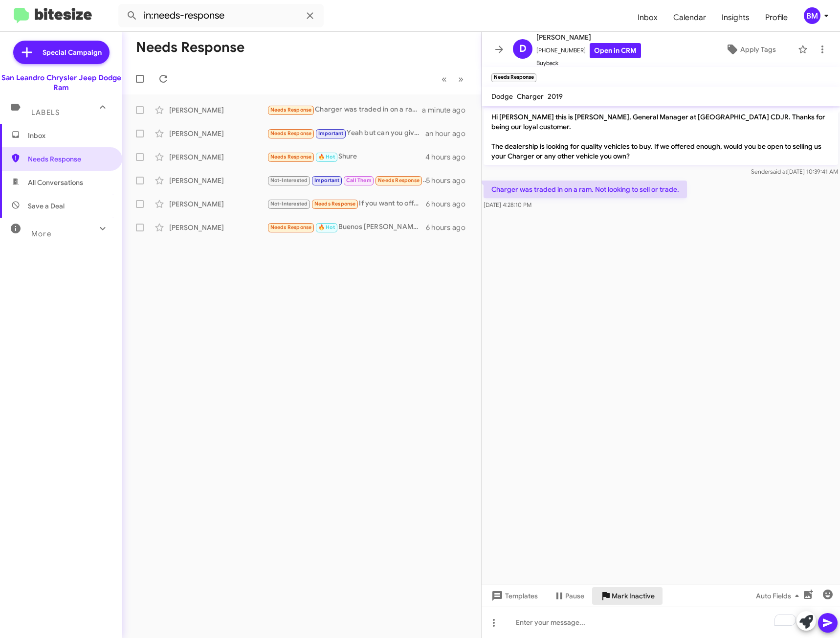 This screenshot has width=840, height=638. I want to click on input: Search, so click(221, 15).